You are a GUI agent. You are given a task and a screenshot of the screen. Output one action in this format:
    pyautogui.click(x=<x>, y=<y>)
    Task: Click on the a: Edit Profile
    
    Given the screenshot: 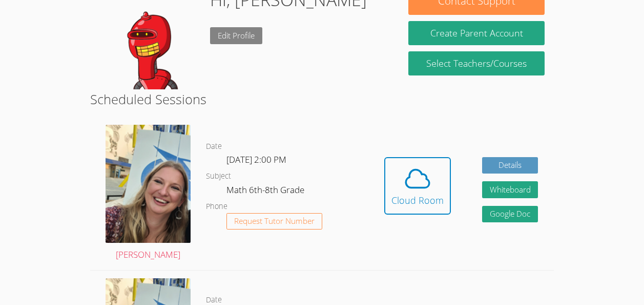 What is the action you would take?
    pyautogui.click(x=236, y=35)
    